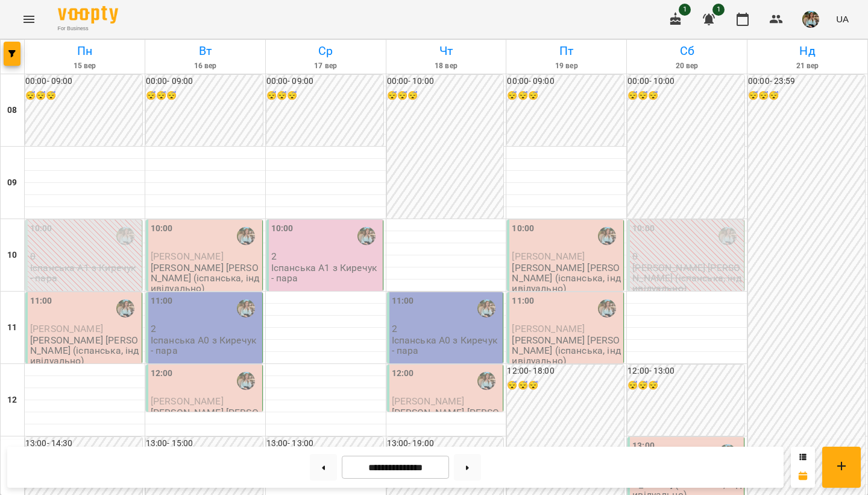  Describe the element at coordinates (686, 65) in the screenshot. I see `h6: 20 вер` at that location.